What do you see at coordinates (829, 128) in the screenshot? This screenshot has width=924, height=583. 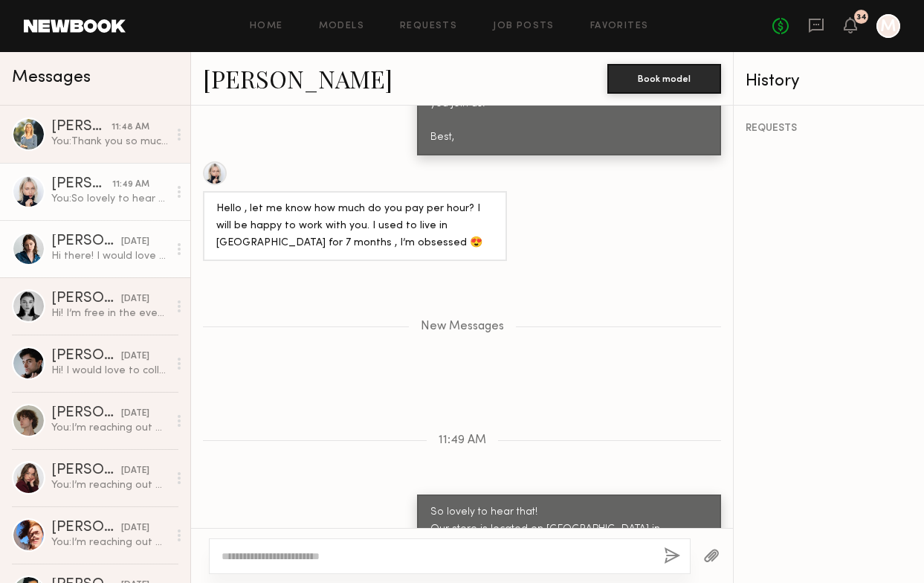 I see `div: REQUESTS` at bounding box center [829, 128].